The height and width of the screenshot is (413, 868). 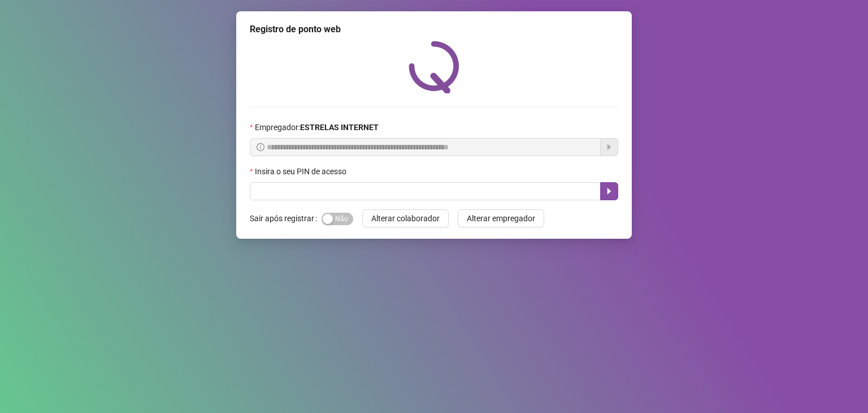 I want to click on span: Alterar colaborador, so click(x=405, y=218).